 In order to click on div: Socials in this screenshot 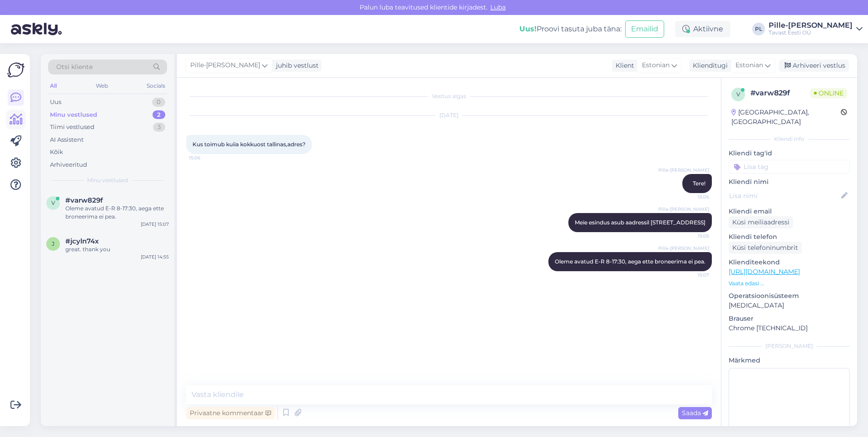, I will do `click(156, 85)`.